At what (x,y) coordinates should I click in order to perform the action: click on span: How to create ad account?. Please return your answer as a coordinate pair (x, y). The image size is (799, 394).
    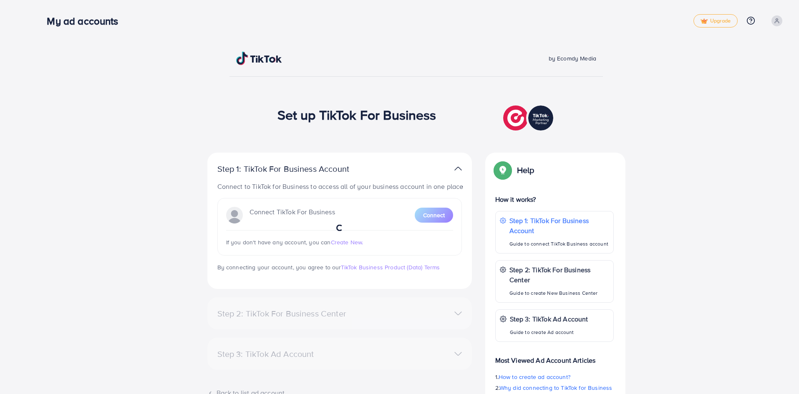
    Looking at the image, I should click on (534, 377).